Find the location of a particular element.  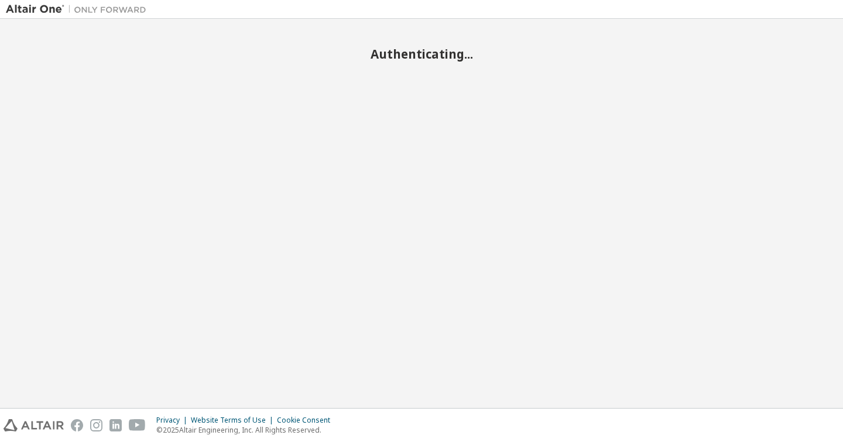

h2: Authenticating... is located at coordinates (422, 54).